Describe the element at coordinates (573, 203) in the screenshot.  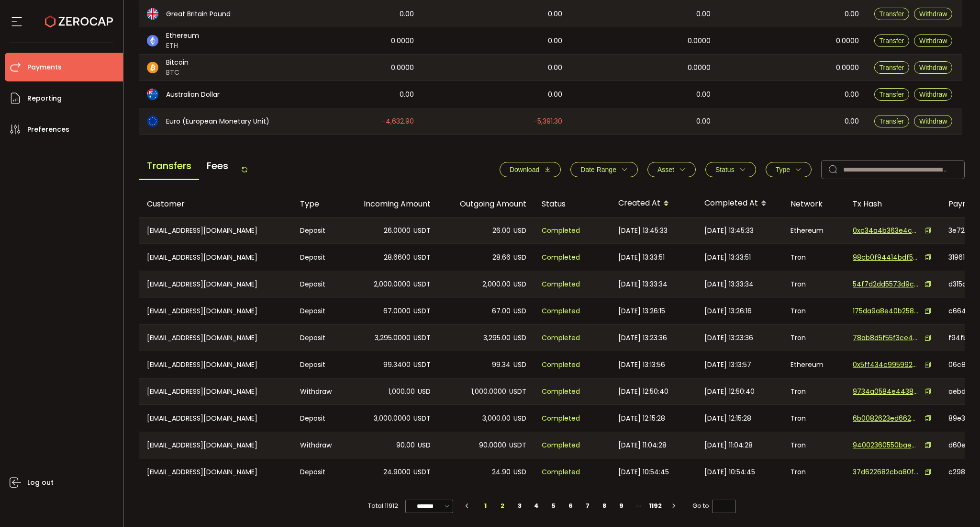
I see `div: Status` at that location.